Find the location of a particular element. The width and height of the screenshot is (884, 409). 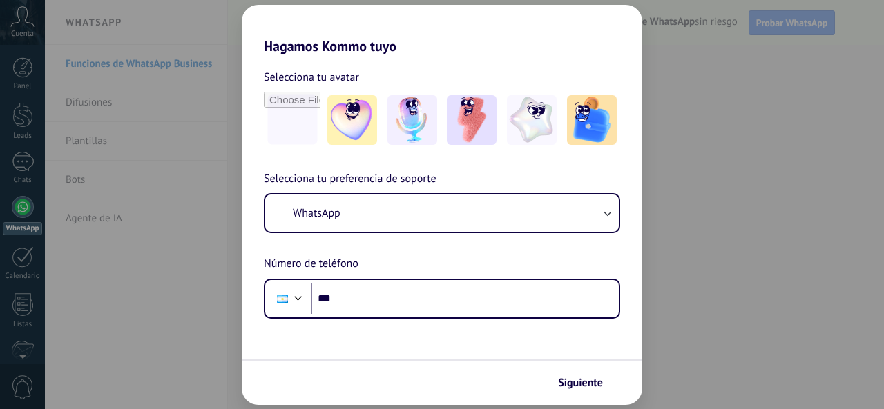

img: -5.jpeg is located at coordinates (592, 120).